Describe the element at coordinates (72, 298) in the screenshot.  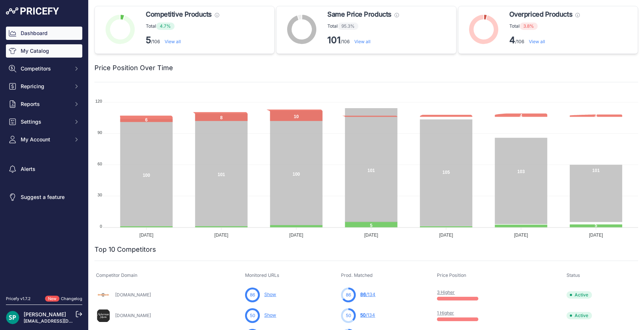
I see `a: Changelog` at that location.